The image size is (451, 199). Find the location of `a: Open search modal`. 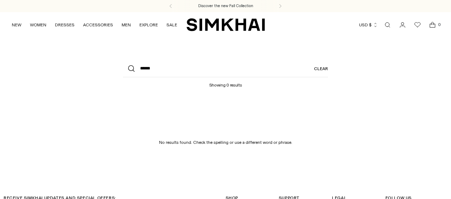

a: Open search modal is located at coordinates (387, 25).